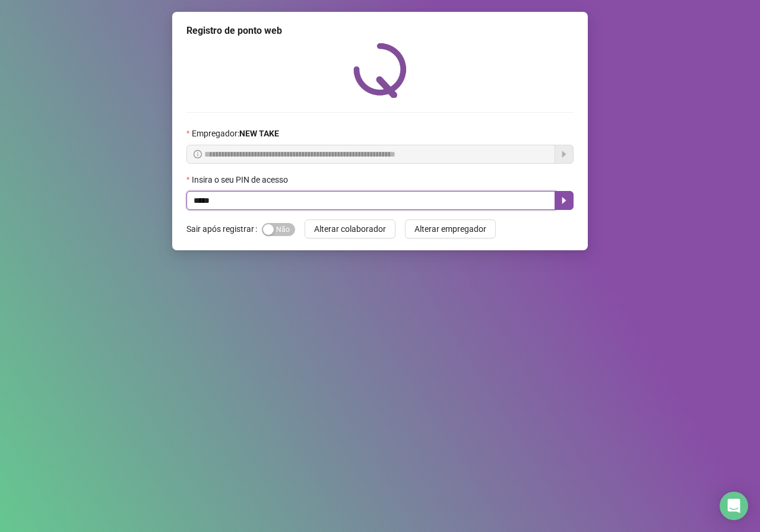 This screenshot has width=760, height=532. Describe the element at coordinates (349, 229) in the screenshot. I see `span: Alterar colaborador` at that location.